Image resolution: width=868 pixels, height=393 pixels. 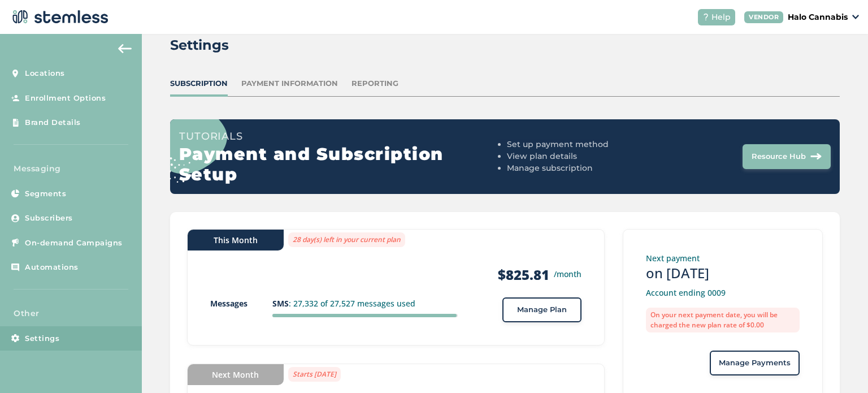 I want to click on button: Manage Payments, so click(x=755, y=363).